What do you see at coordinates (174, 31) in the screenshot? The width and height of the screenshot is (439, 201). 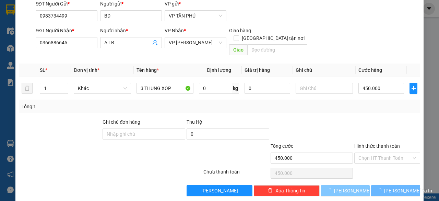 I see `span: VP Nhận` at bounding box center [174, 31].